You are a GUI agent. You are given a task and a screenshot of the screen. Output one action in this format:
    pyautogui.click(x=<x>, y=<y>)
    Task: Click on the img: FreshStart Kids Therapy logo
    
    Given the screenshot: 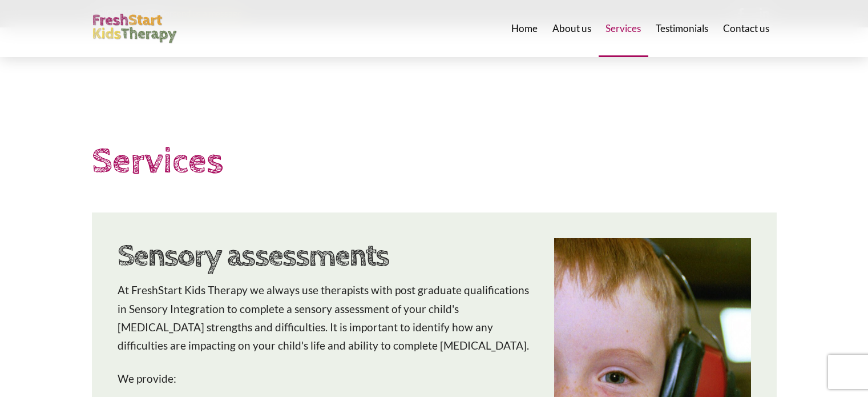 What is the action you would take?
    pyautogui.click(x=135, y=29)
    